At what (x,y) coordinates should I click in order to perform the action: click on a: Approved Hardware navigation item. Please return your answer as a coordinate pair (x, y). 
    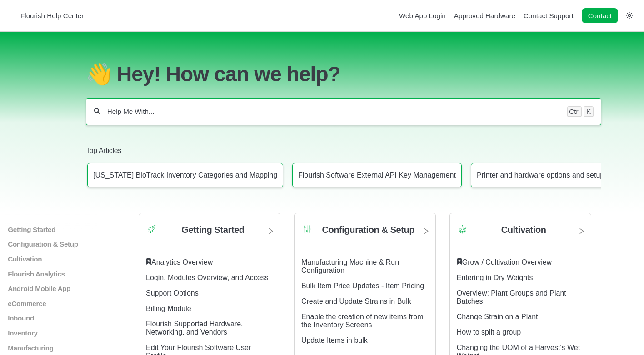
    Looking at the image, I should click on (485, 16).